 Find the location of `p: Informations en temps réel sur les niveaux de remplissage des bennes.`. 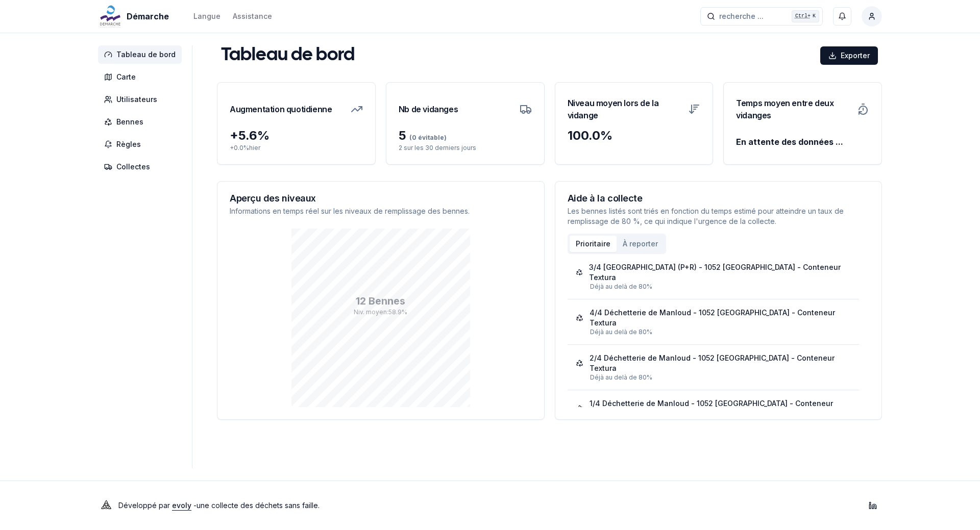

p: Informations en temps réel sur les niveaux de remplissage des bennes. is located at coordinates (381, 211).